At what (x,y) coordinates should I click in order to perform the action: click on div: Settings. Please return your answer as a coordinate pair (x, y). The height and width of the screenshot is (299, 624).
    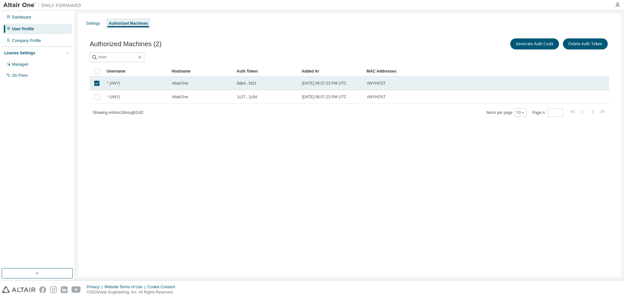
    Looking at the image, I should click on (93, 23).